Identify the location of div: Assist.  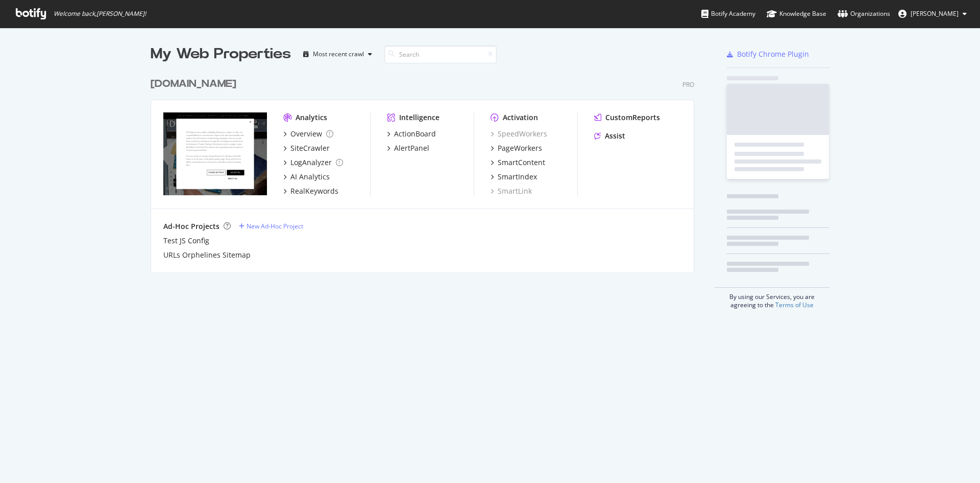
(615, 136).